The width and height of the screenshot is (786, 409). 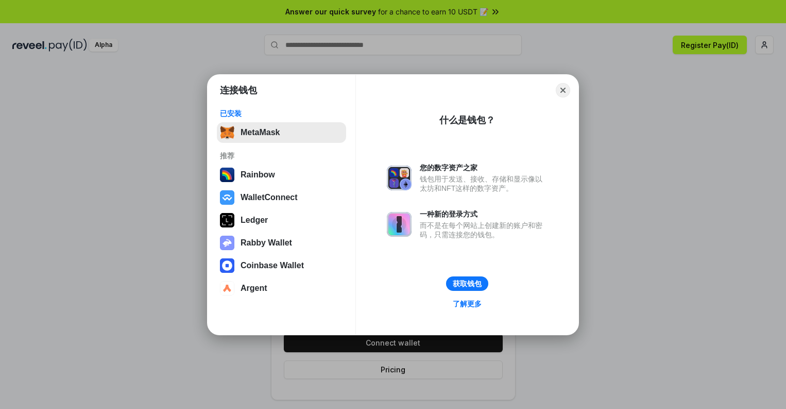 I want to click on div: Ledger, so click(x=254, y=220).